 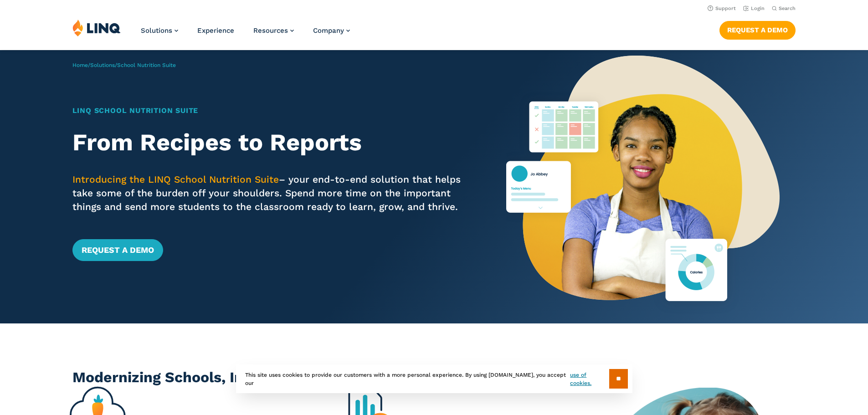 What do you see at coordinates (753, 8) in the screenshot?
I see `a: Login` at bounding box center [753, 8].